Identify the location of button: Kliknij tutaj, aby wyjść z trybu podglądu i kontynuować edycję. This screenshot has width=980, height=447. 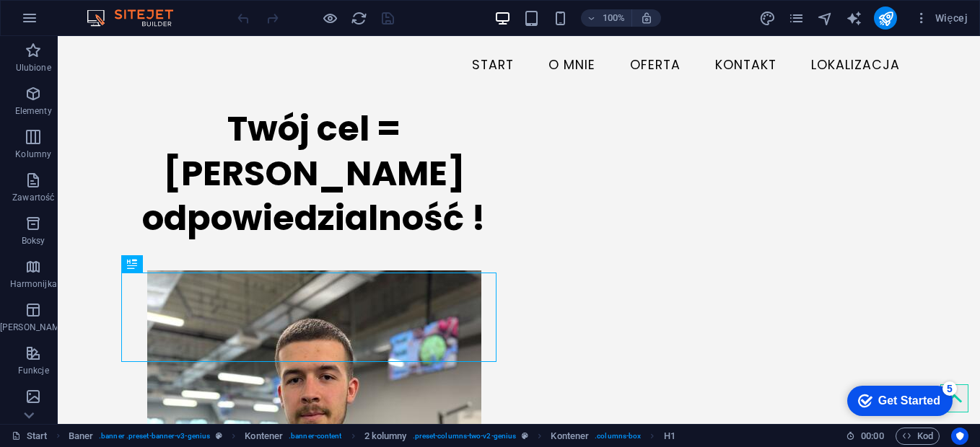
(330, 18).